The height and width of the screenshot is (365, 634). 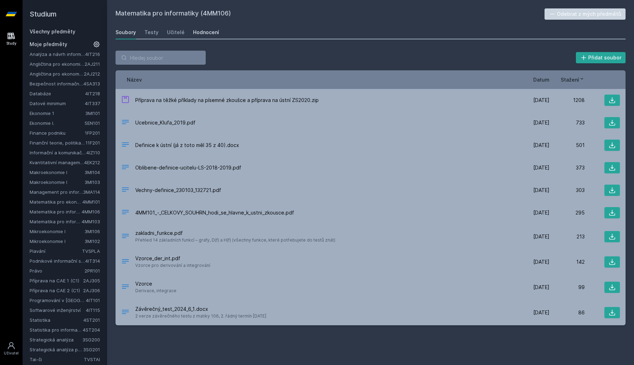 I want to click on a: 2AJ305, so click(x=92, y=281).